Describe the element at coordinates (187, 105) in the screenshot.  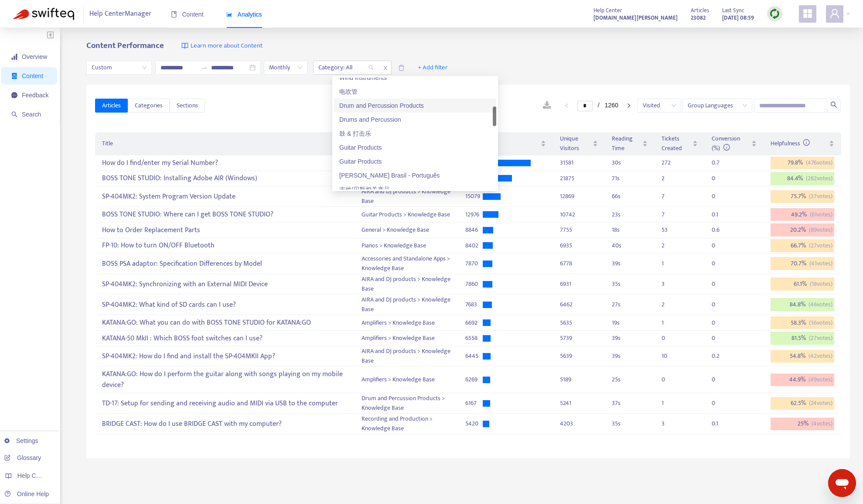
I see `span: Sections` at that location.